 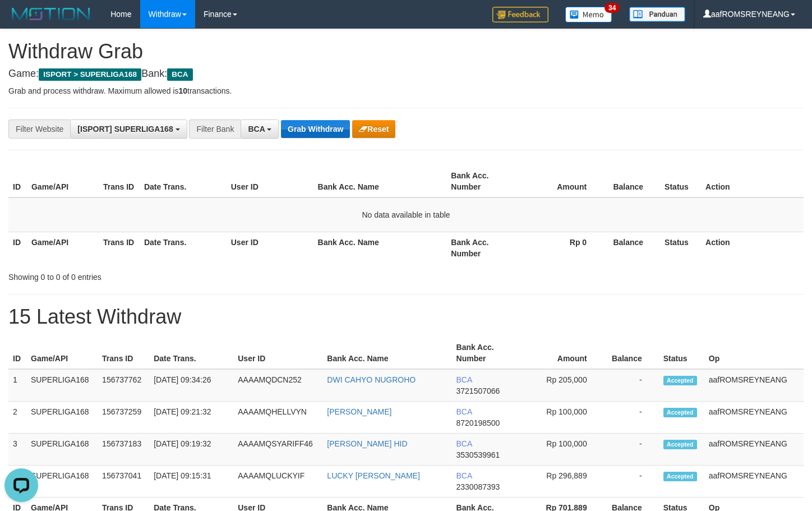 What do you see at coordinates (123, 417) in the screenshot?
I see `td: 156737259` at bounding box center [123, 417].